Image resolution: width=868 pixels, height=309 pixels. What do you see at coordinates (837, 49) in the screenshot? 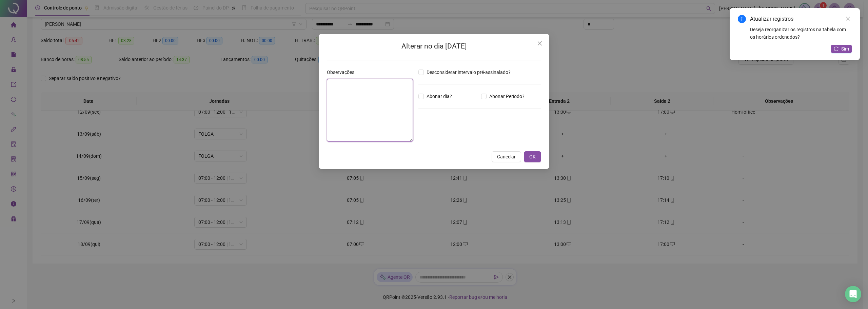
I see `span: reload` at bounding box center [837, 49].